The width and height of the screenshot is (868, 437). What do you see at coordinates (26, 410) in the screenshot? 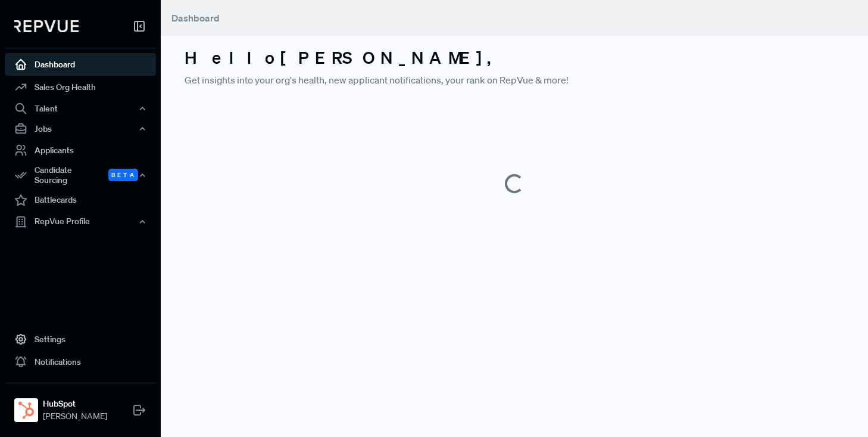
I see `img: HubSpot` at bounding box center [26, 410].